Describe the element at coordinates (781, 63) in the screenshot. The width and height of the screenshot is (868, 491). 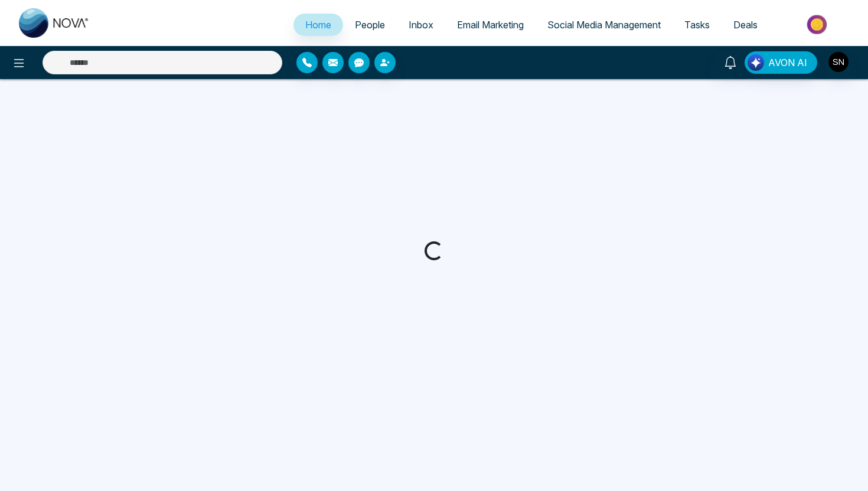
I see `button: AVON AI` at that location.